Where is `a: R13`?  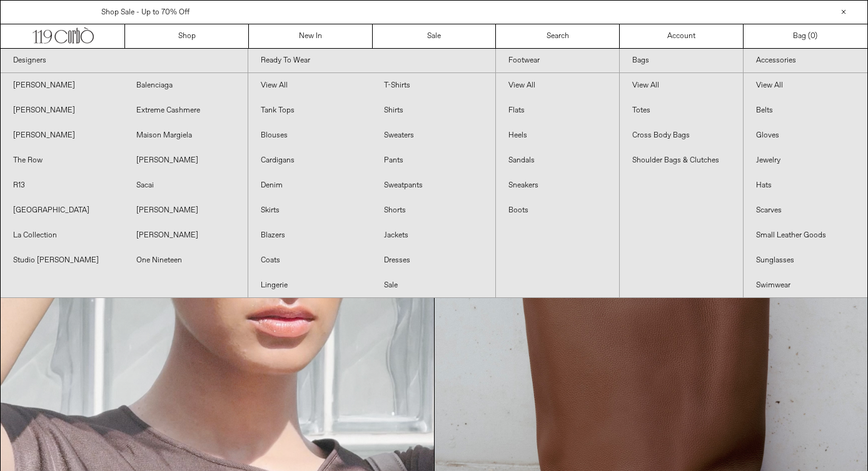 a: R13 is located at coordinates (62, 186).